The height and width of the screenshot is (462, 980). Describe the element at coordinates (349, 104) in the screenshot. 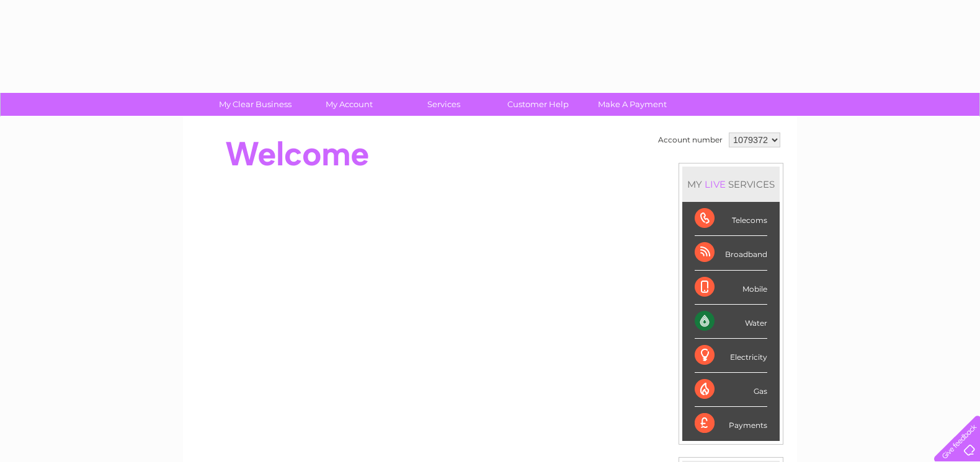

I see `a: My Account` at that location.